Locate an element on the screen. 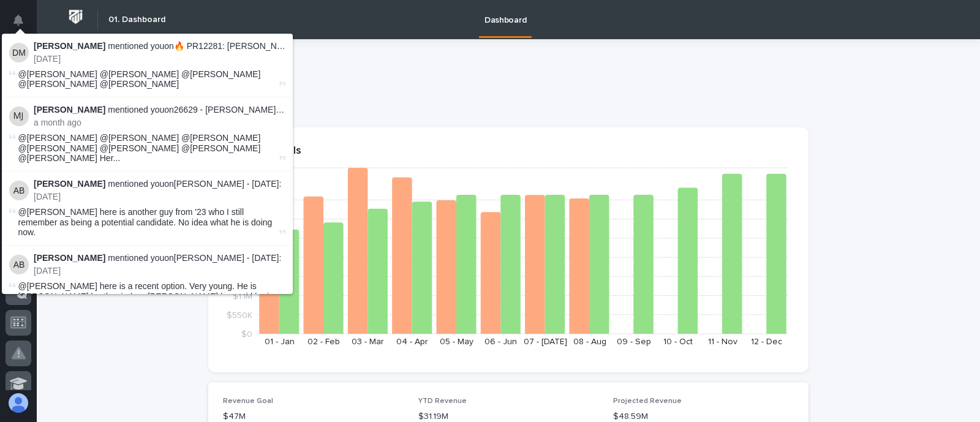 The image size is (980, 422). tspan: $550K is located at coordinates (240, 316).